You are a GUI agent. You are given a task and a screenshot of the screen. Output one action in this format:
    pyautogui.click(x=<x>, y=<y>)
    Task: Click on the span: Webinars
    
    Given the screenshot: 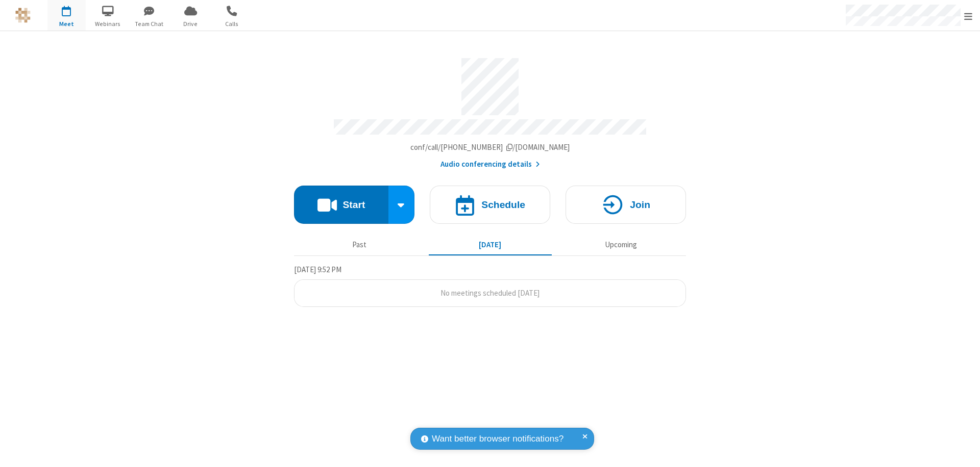 What is the action you would take?
    pyautogui.click(x=107, y=24)
    